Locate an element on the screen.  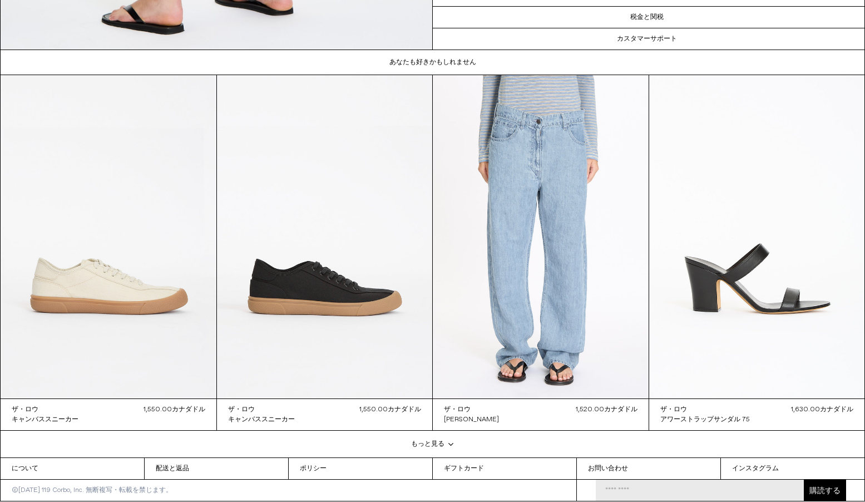
font: もっと見る is located at coordinates (428, 444).